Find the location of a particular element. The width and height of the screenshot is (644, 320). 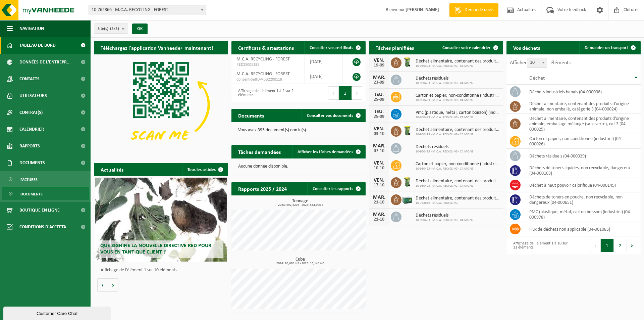

button: Site(s)(5/5) is located at coordinates (111, 28).